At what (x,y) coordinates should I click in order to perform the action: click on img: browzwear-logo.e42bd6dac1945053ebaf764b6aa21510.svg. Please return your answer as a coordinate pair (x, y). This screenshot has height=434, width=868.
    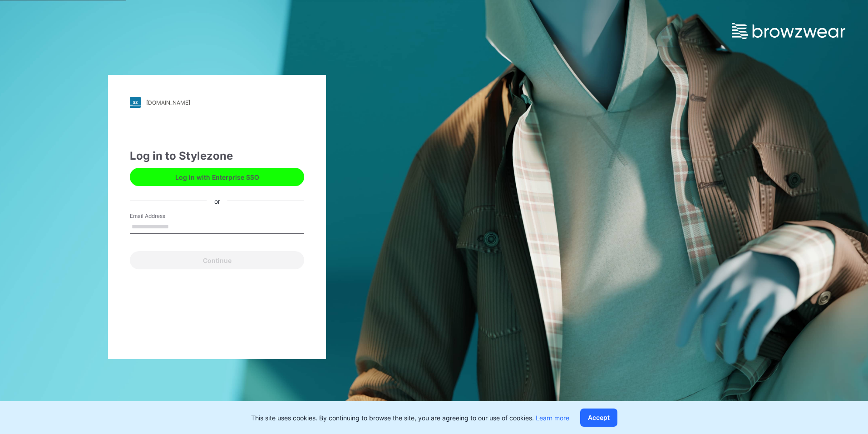
    Looking at the image, I should click on (789, 31).